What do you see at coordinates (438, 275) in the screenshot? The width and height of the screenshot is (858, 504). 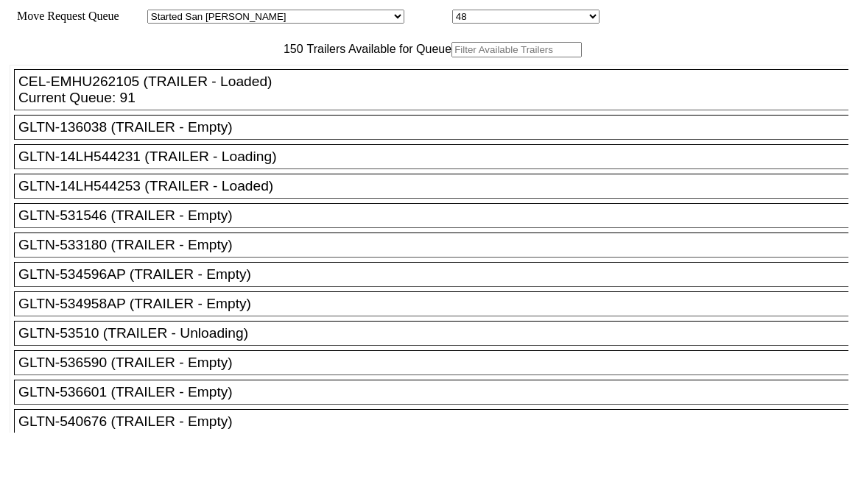 I see `div: GLTN-534596AP (TRAILER - Empty)` at bounding box center [438, 275].